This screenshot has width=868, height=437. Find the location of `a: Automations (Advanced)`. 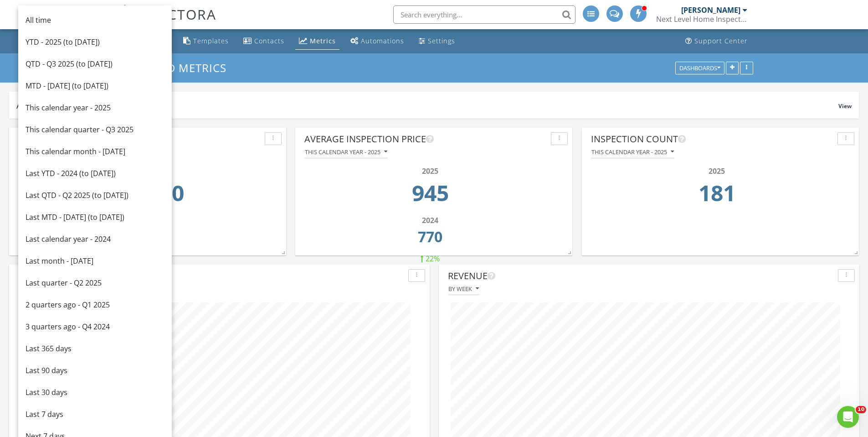

a: Automations (Advanced) is located at coordinates (377, 41).